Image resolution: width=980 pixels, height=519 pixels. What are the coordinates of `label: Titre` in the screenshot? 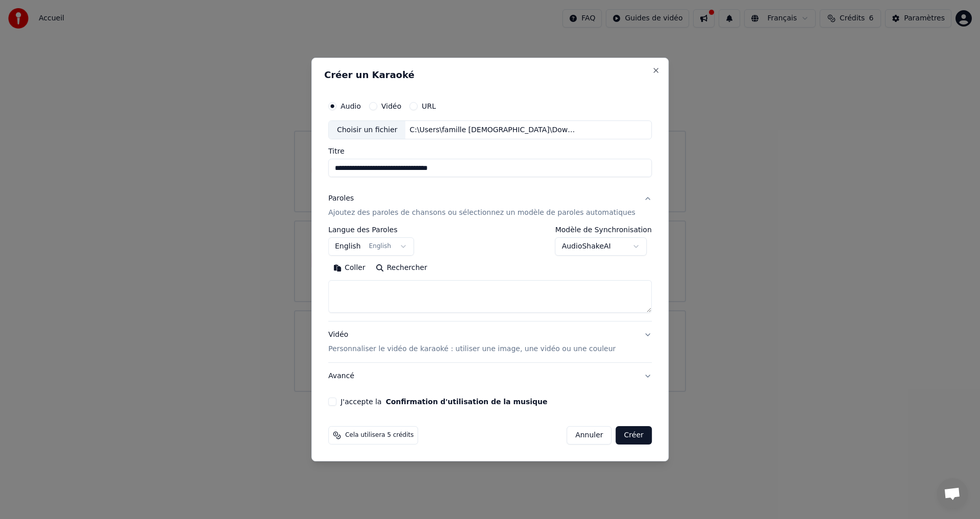 It's located at (490, 152).